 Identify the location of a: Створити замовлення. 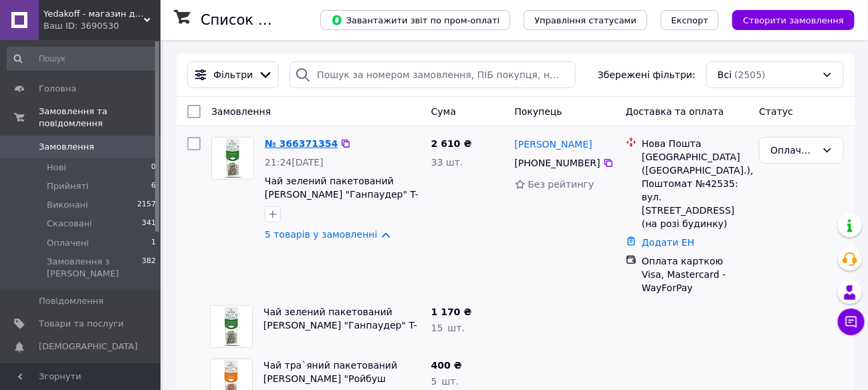
(786, 20).